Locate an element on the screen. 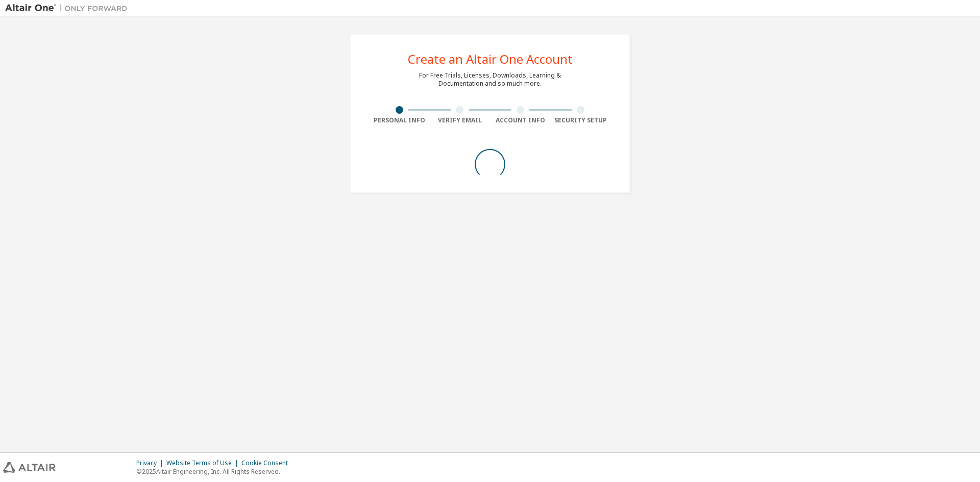 Image resolution: width=980 pixels, height=482 pixels. div: Account Info is located at coordinates (520, 120).